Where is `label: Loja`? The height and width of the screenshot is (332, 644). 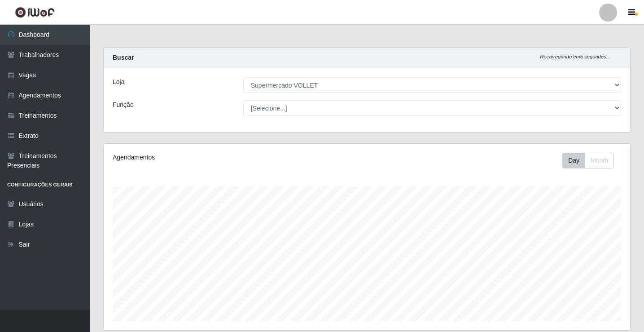 label: Loja is located at coordinates (119, 82).